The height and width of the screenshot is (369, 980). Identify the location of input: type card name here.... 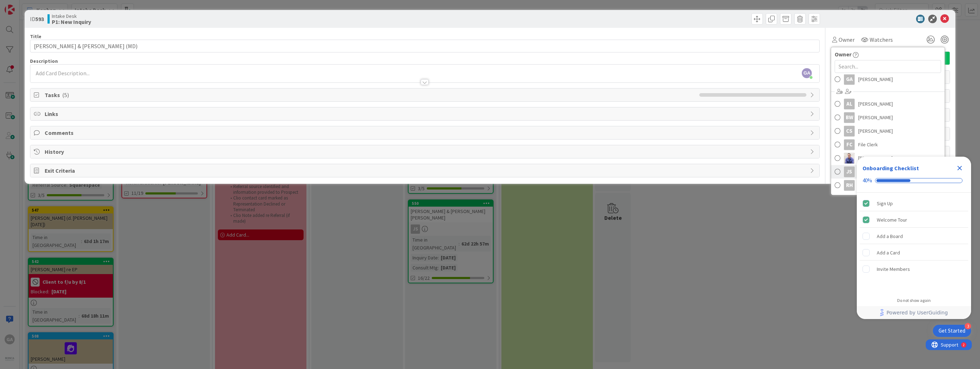
(425, 46).